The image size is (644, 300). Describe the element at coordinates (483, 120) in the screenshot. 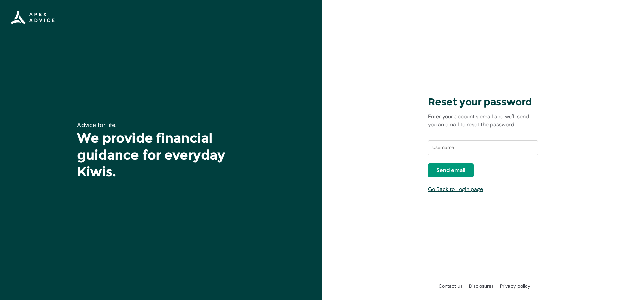

I see `p: Enter your account's email and we'll send you an email to reset the password.` at that location.